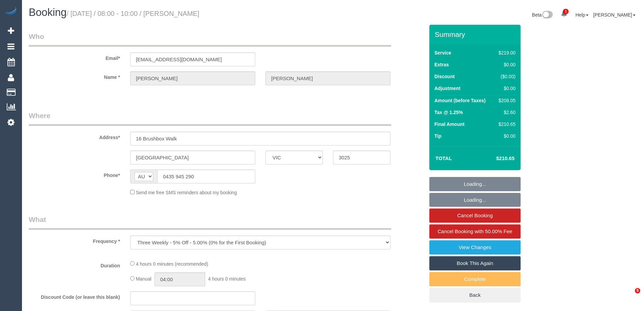  I want to click on span: 5, so click(638, 291).